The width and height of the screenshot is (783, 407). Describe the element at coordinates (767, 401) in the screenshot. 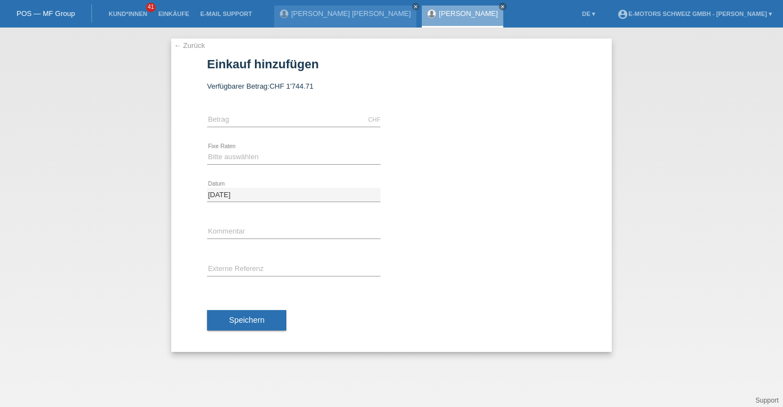

I see `a: Support` at that location.